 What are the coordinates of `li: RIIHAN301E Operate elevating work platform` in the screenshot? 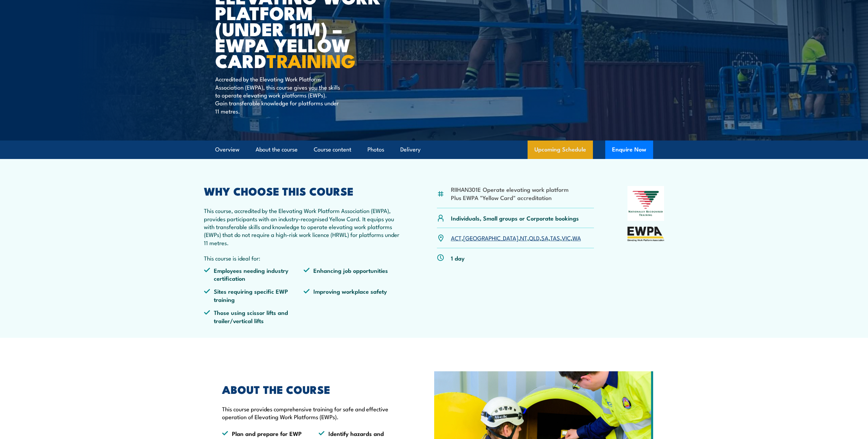 It's located at (510, 189).